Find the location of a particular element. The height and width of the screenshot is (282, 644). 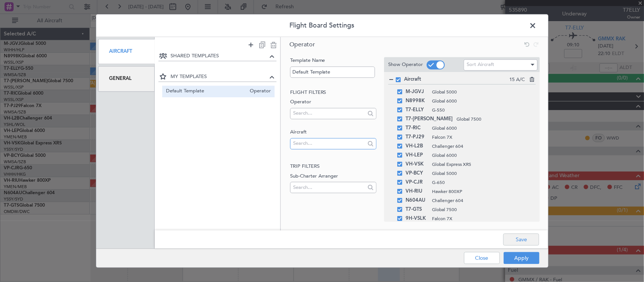

span: MY TEMPLATES is located at coordinates (219, 77).